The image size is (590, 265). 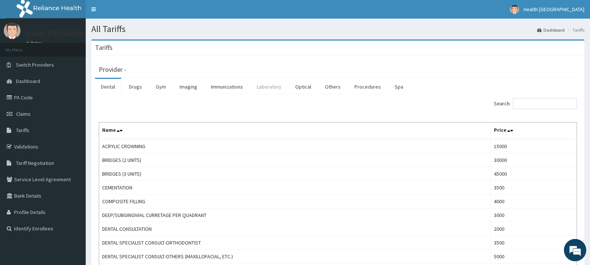 What do you see at coordinates (575, 30) in the screenshot?
I see `li: Tariffs` at bounding box center [575, 30].